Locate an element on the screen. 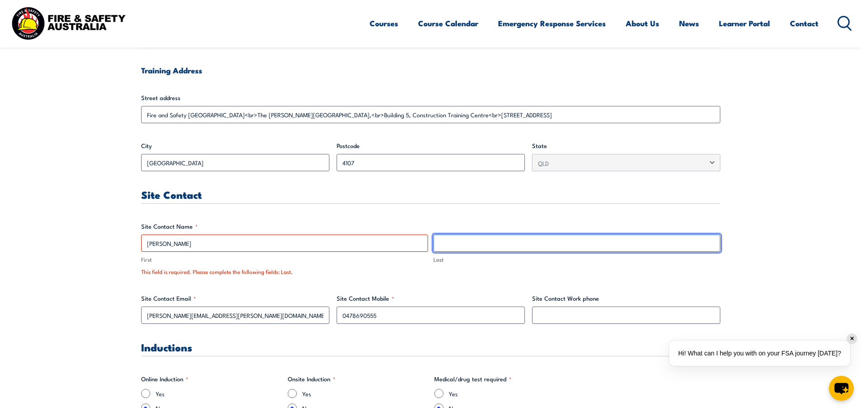 This screenshot has width=861, height=408. label: Last is located at coordinates (577, 259).